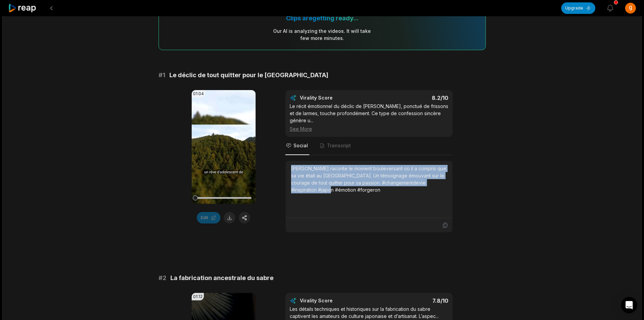 This screenshot has width=644, height=320. Describe the element at coordinates (322, 18) in the screenshot. I see `div: Clips are getting ready...` at that location.